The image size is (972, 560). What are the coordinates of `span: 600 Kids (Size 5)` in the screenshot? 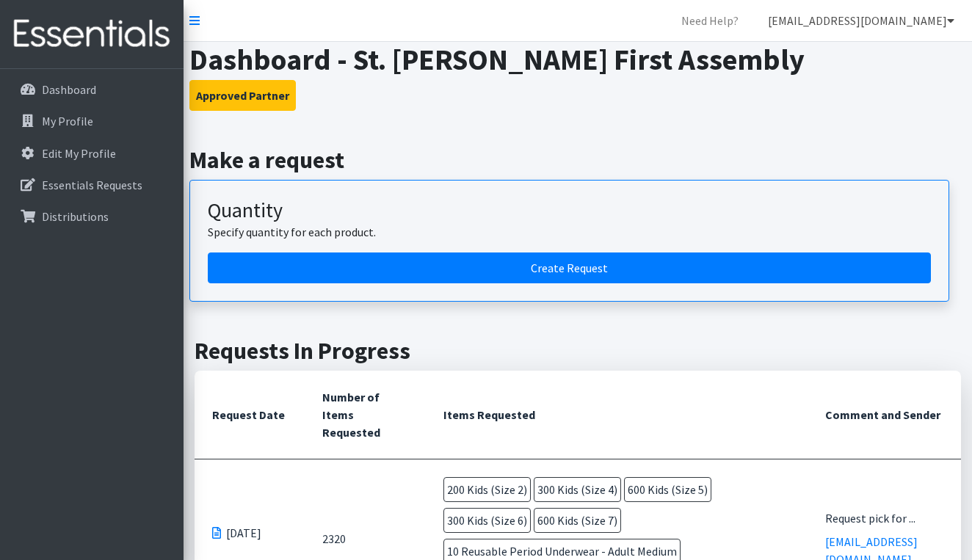 It's located at (668, 490).